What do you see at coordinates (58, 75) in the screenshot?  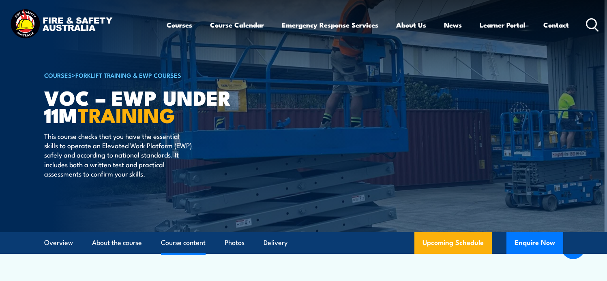 I see `a: COURSES` at bounding box center [58, 75].